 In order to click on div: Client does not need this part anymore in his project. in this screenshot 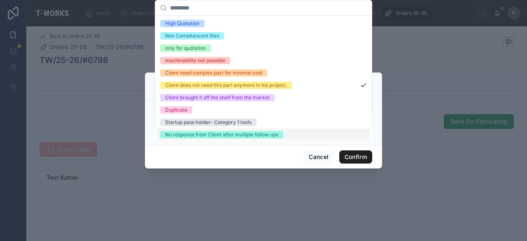, I will do `click(226, 85)`.